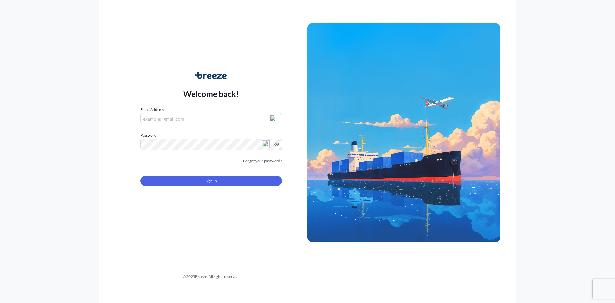 The image size is (615, 303). I want to click on button: Show password, so click(277, 144).